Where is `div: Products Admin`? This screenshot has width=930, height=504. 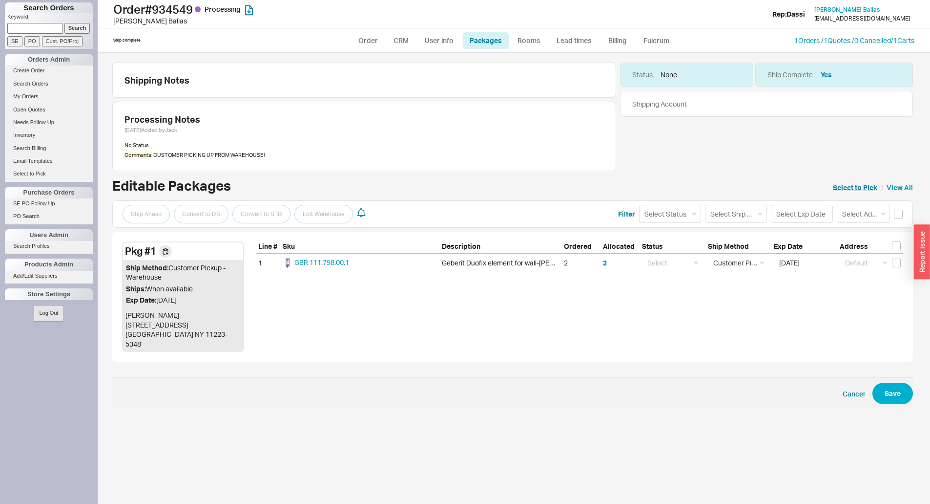 div: Products Admin is located at coordinates (49, 264).